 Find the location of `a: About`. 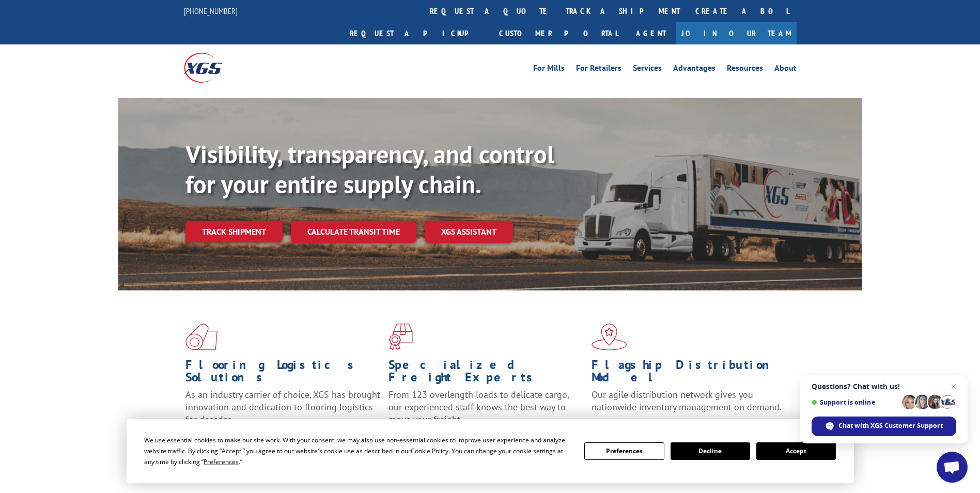

a: About is located at coordinates (785, 70).